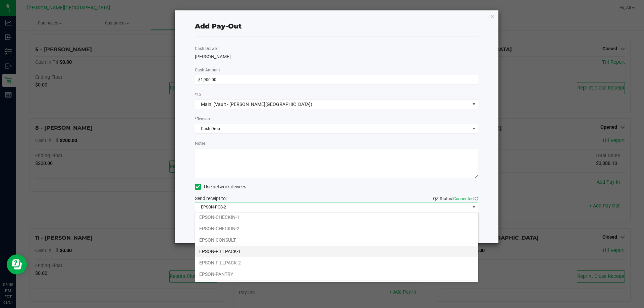 This screenshot has height=308, width=644. I want to click on label: To, so click(198, 94).